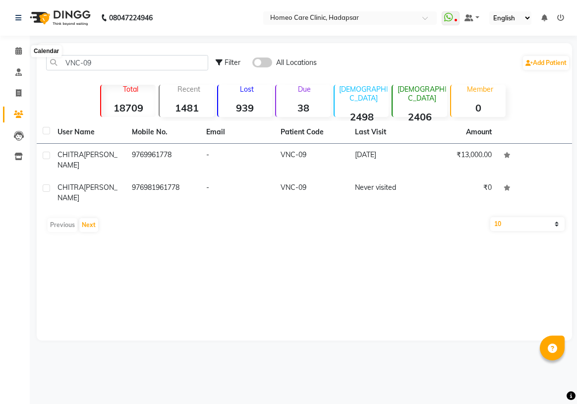  I want to click on th: Email, so click(237, 132).